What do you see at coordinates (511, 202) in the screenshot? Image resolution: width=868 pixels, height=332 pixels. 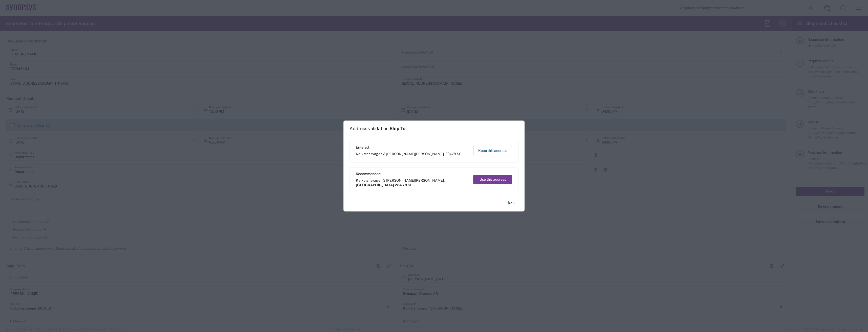 I see `button: Exit` at bounding box center [511, 202].